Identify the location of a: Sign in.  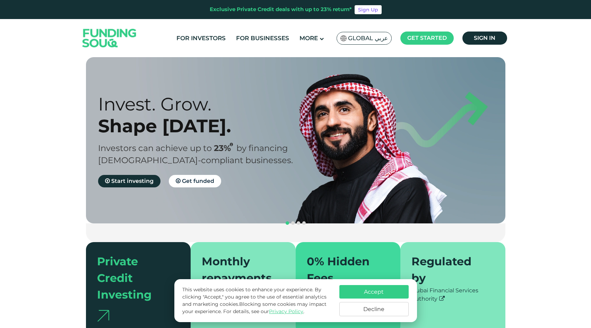
(485, 38).